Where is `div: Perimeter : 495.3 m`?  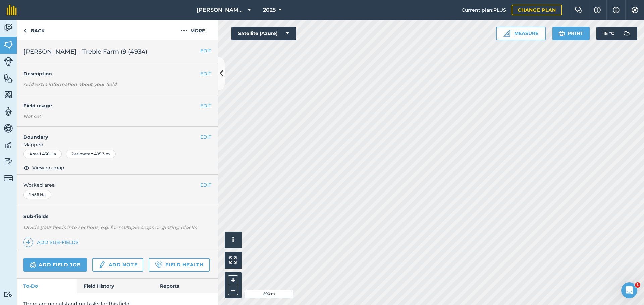
div: Perimeter : 495.3 m is located at coordinates (90, 154).